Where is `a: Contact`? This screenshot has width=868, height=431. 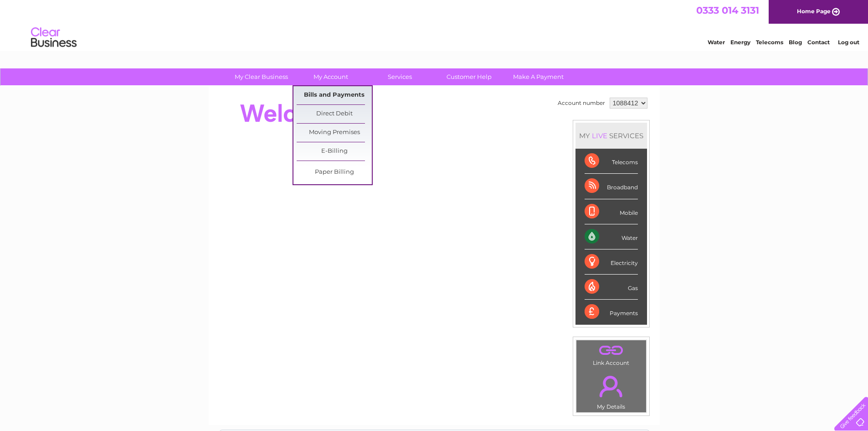
a: Contact is located at coordinates (819, 42).